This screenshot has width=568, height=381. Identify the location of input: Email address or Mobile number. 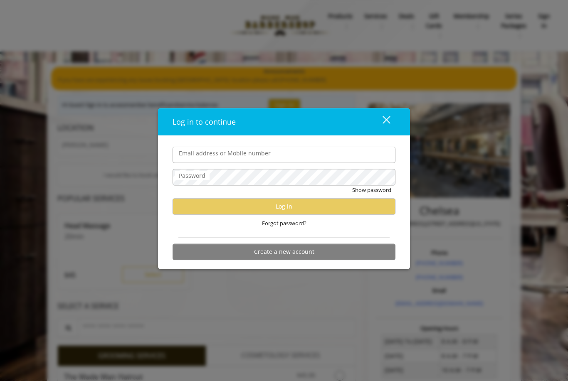
(284, 155).